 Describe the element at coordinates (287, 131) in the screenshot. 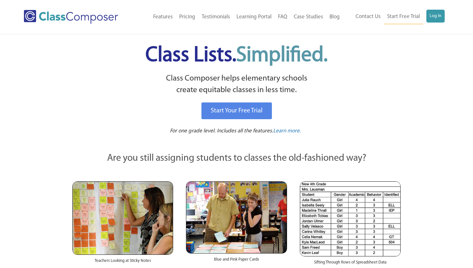

I see `span: Learn more.` at that location.